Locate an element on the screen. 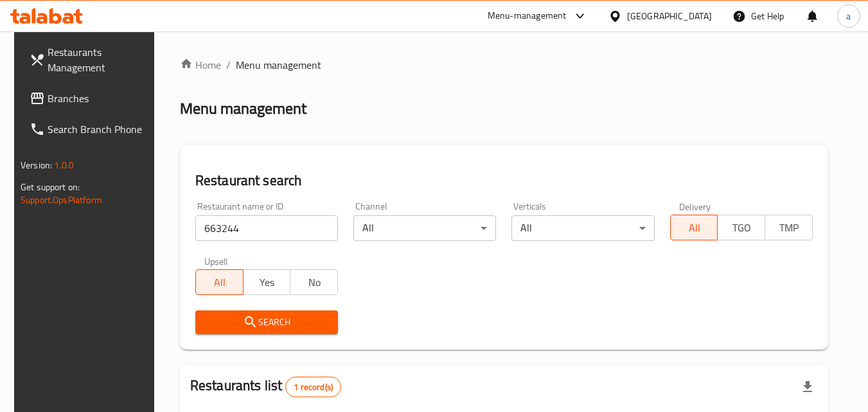  a: Home is located at coordinates (200, 65).